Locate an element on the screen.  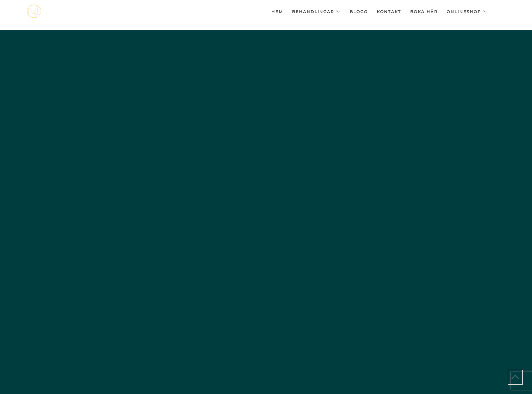
a: Onlineshop is located at coordinates (467, 12).